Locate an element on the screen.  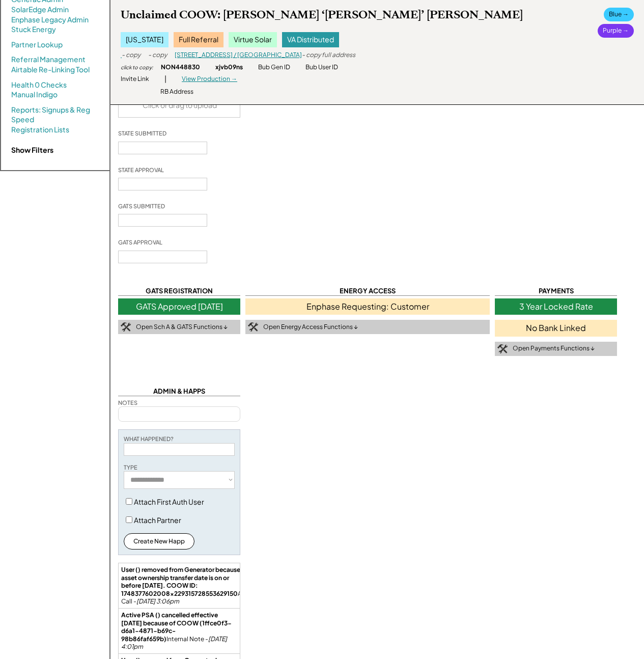
label: Attach First Auth User is located at coordinates (169, 501).